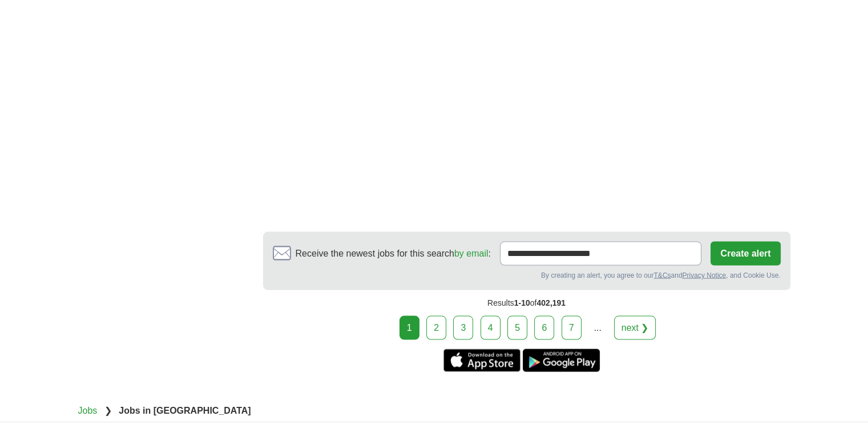  What do you see at coordinates (527, 302) in the screenshot?
I see `div: Results of` at bounding box center [527, 302].